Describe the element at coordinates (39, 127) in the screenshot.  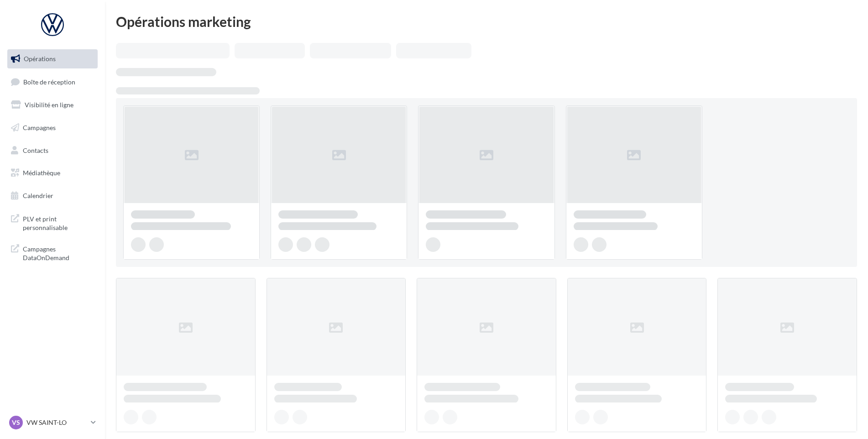
I see `span: Campagnes` at that location.